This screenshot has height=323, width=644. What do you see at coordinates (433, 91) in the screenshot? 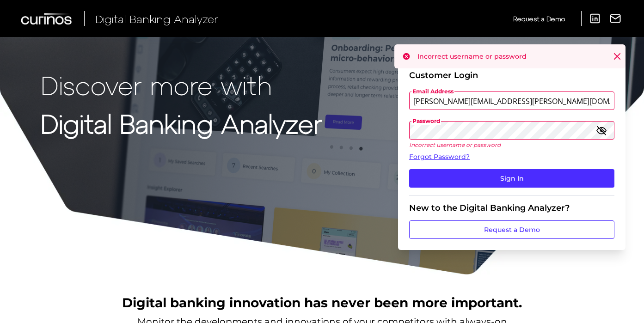
I see `span: Email Address` at bounding box center [433, 91].